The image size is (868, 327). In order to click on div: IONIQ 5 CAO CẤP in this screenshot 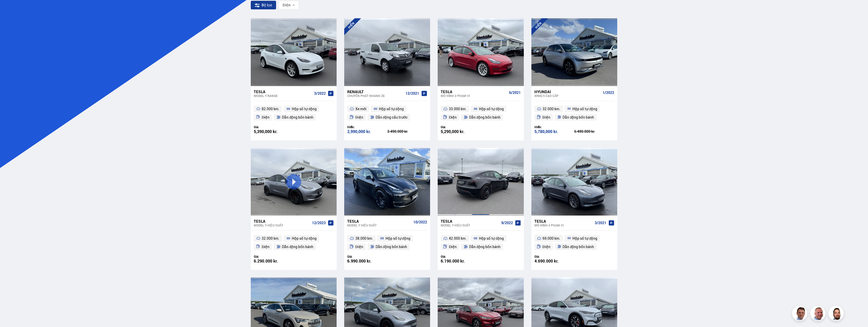, I will do `click(567, 96)`.